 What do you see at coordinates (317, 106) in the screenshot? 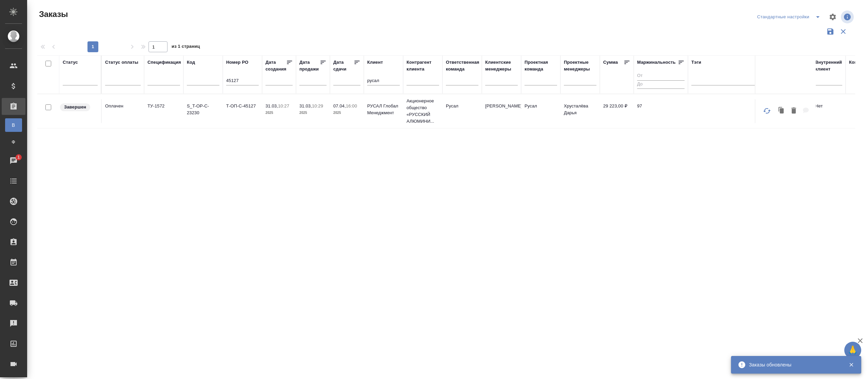
I see `p: 10:29` at bounding box center [317, 106].